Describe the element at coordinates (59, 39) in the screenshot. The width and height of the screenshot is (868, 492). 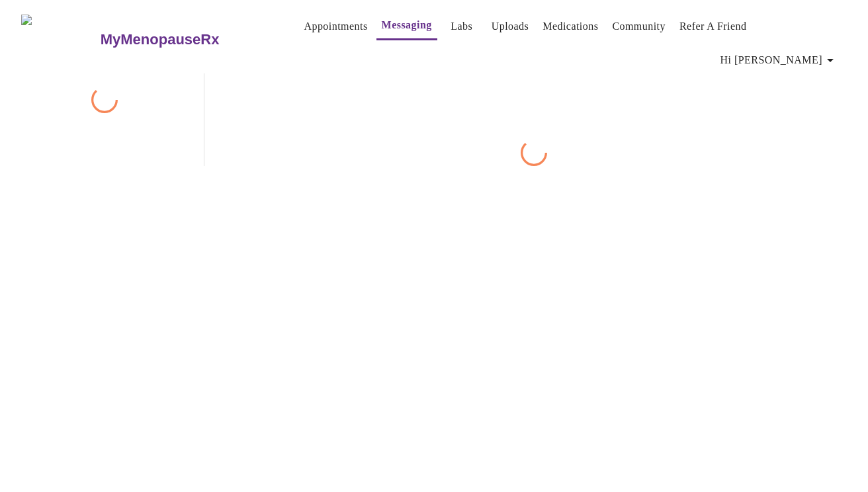
I see `img: MyMenopauseRx Logo` at that location.